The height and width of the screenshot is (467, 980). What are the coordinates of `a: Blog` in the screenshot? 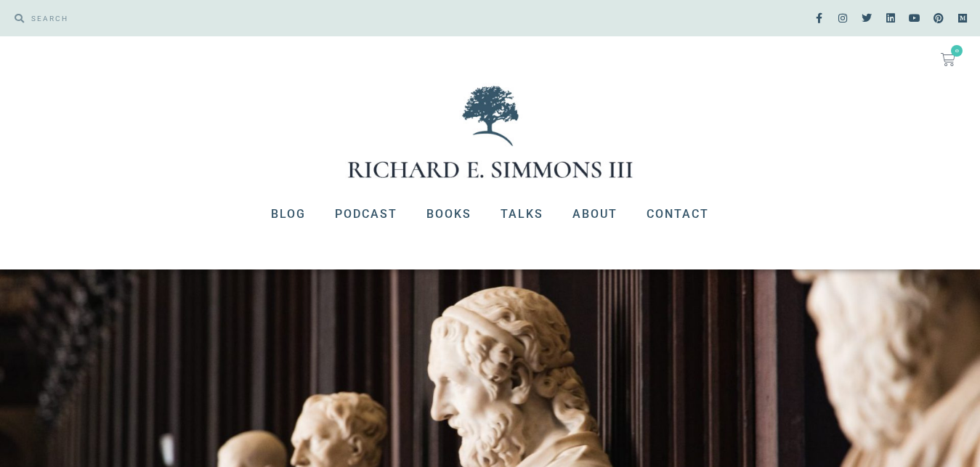 It's located at (289, 214).